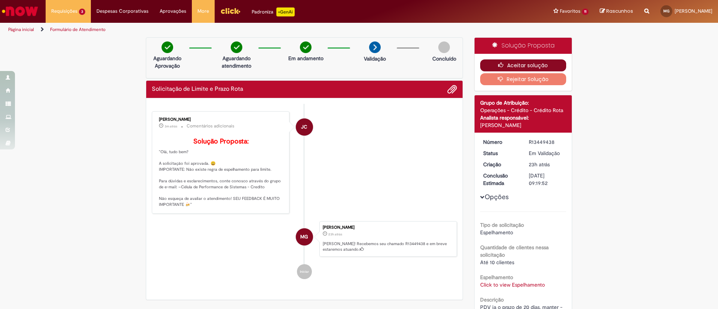  What do you see at coordinates (221, 173) in the screenshot?
I see `p: "Olá, tudo bem? A solicitação foi aprovada. 😀 IMPORTANTE: Não existe regra de espelhamento para l...` at bounding box center [221, 173].